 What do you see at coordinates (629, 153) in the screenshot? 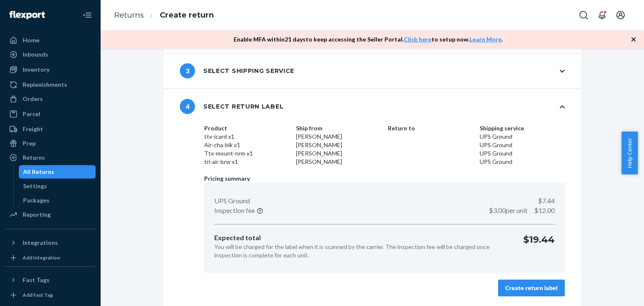
I see `button: Help Center` at bounding box center [629, 153].